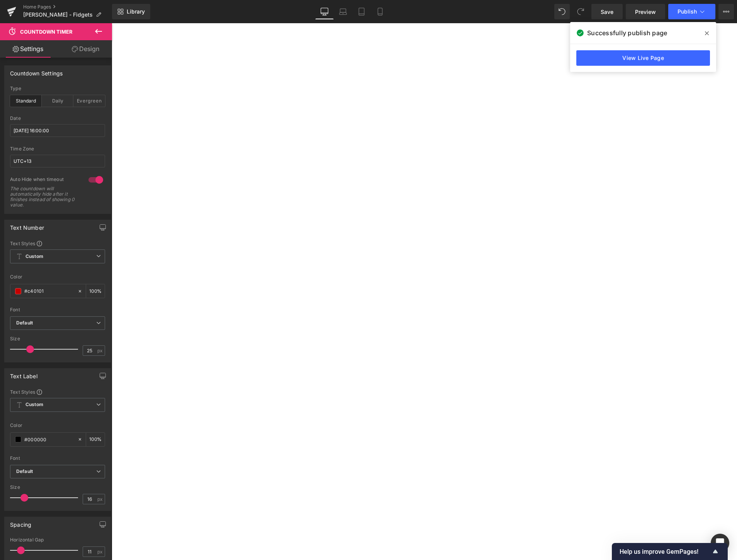 The image size is (737, 560). Describe the element at coordinates (89, 100) in the screenshot. I see `div: Evergreen` at that location.